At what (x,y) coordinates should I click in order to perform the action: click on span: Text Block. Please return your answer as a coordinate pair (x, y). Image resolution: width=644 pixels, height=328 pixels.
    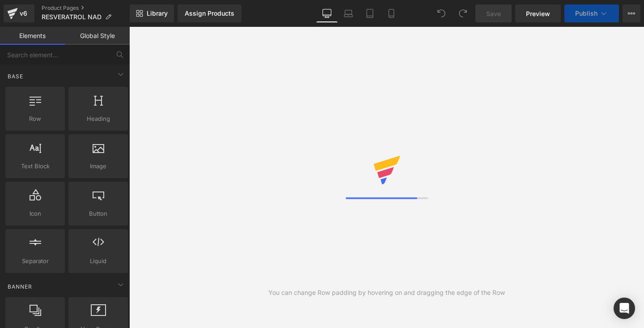
    Looking at the image, I should click on (35, 166).